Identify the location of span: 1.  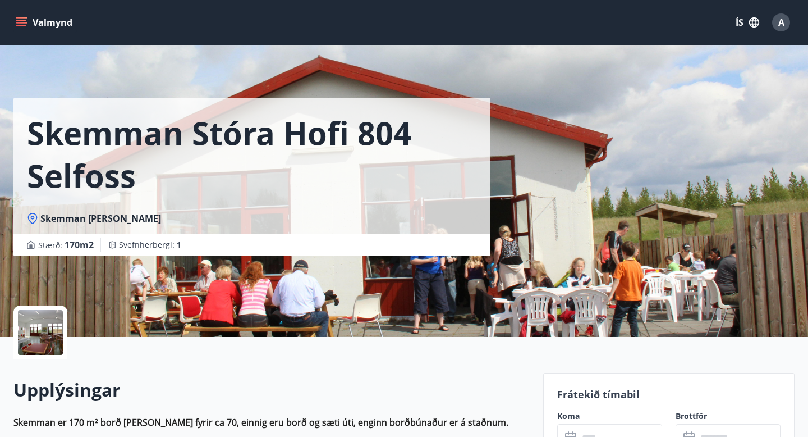
(179, 244).